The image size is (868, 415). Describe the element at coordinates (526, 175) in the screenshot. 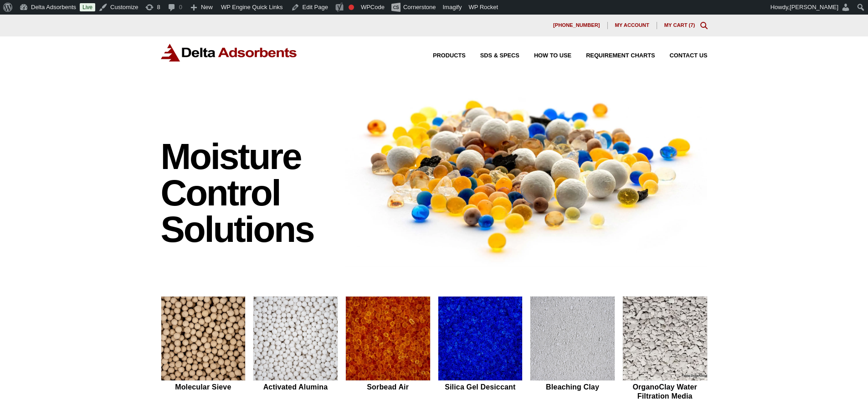

I see `img: Image` at that location.